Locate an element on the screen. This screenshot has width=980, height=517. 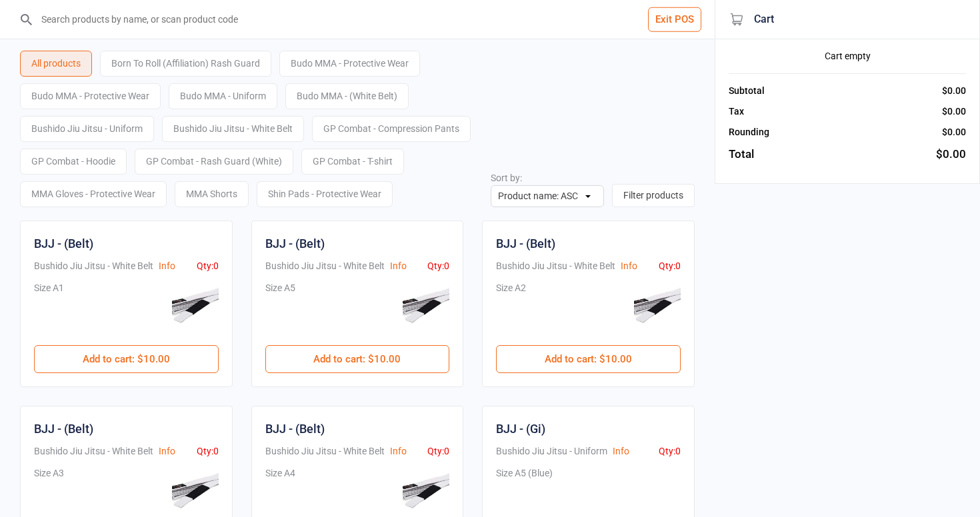
div: Shin Pads - Protective Wear is located at coordinates (325, 194).